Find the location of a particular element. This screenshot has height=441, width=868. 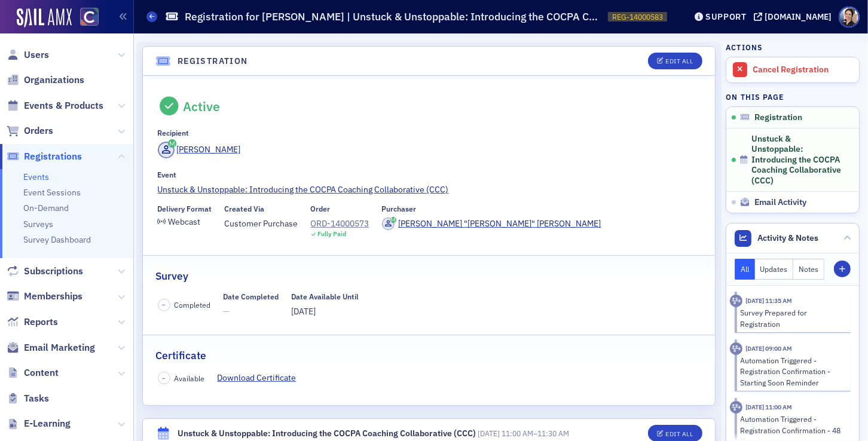

a: Event Sessions is located at coordinates (52, 192).